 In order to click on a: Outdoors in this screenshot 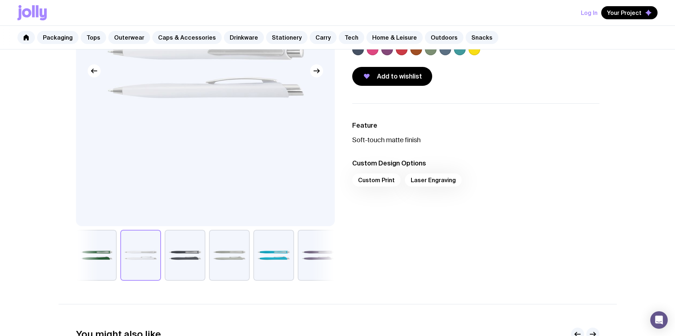, I will do `click(444, 37)`.